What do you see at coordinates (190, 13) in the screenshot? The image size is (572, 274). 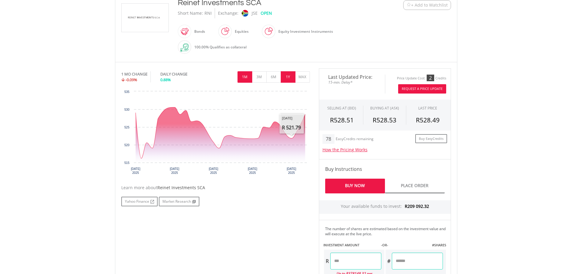 I see `div: Short Name:` at bounding box center [190, 13].